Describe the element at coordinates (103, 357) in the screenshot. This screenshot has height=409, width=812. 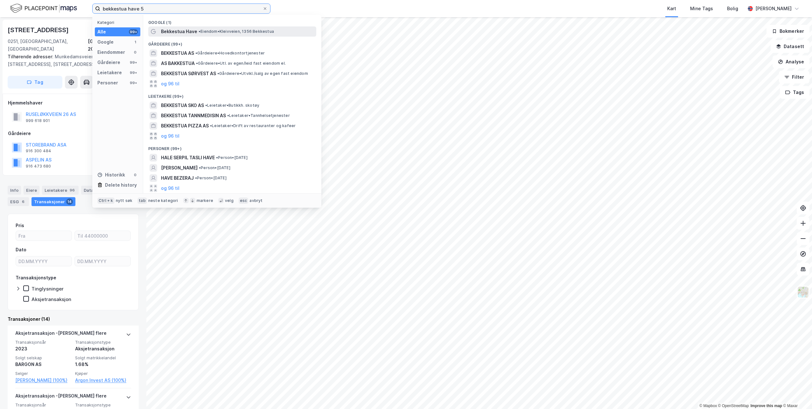
I see `span: Solgt matrikkelandel` at that location.